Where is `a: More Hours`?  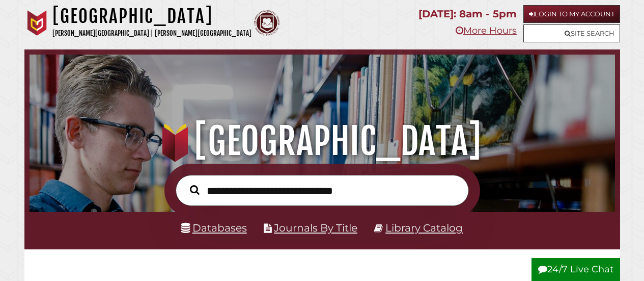 a: More Hours is located at coordinates (486, 31).